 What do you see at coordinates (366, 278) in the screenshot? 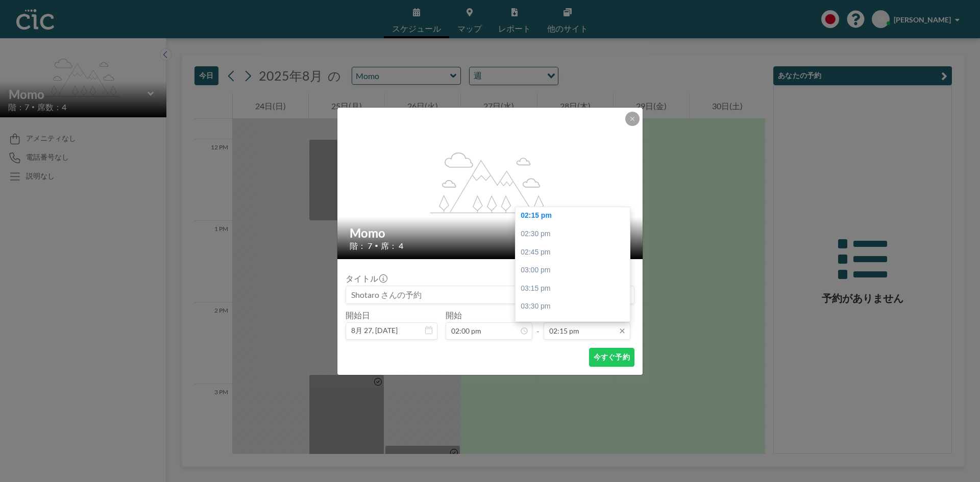
I see `label: タイトル` at bounding box center [366, 278].